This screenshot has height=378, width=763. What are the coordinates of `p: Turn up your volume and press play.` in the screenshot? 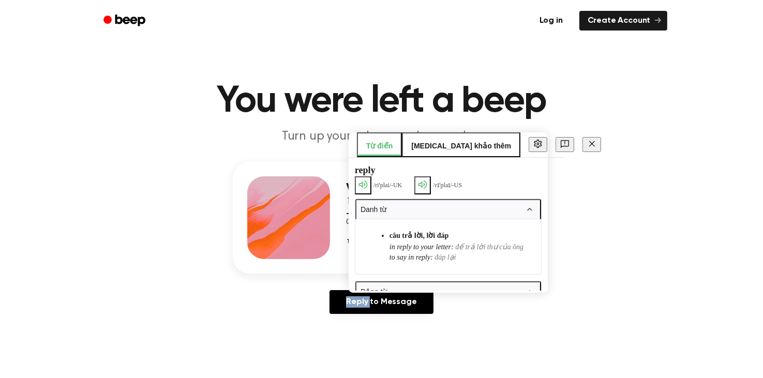 It's located at (382, 137).